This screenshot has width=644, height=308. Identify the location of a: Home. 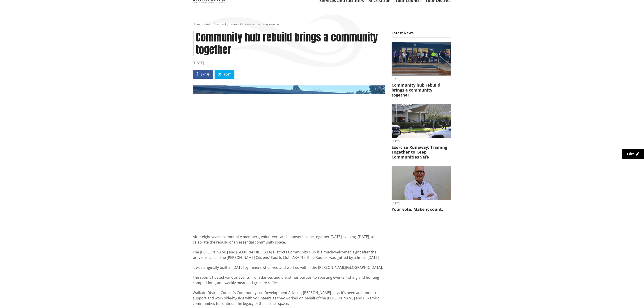
(197, 24).